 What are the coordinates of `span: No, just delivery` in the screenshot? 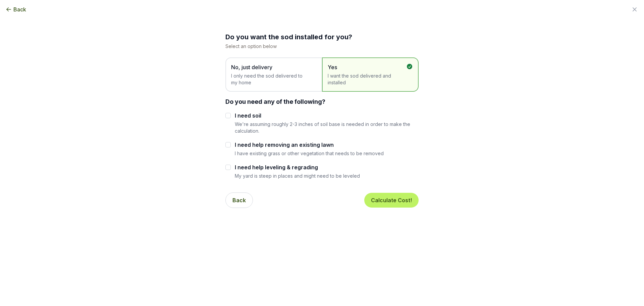 It's located at (270, 67).